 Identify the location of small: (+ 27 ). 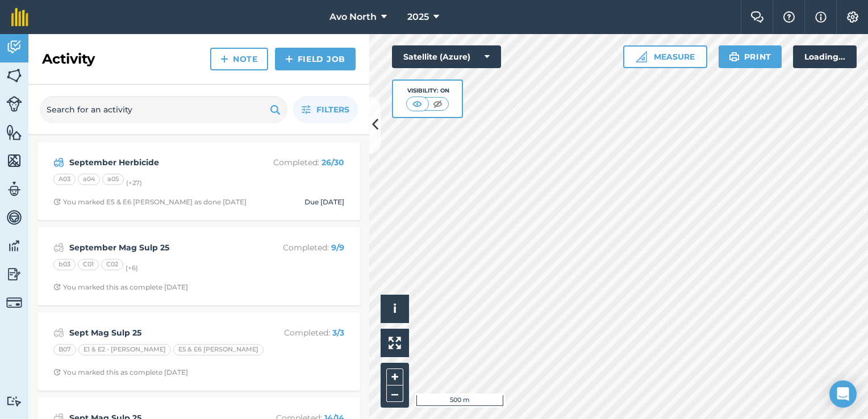
(134, 183).